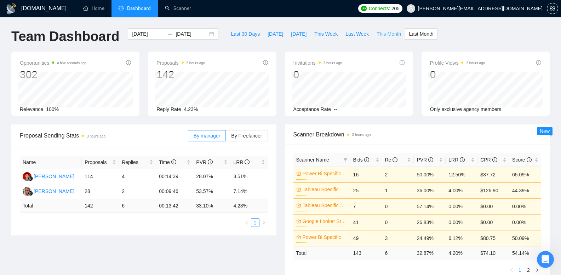  What do you see at coordinates (247, 223) in the screenshot?
I see `span: left` at bounding box center [247, 223].